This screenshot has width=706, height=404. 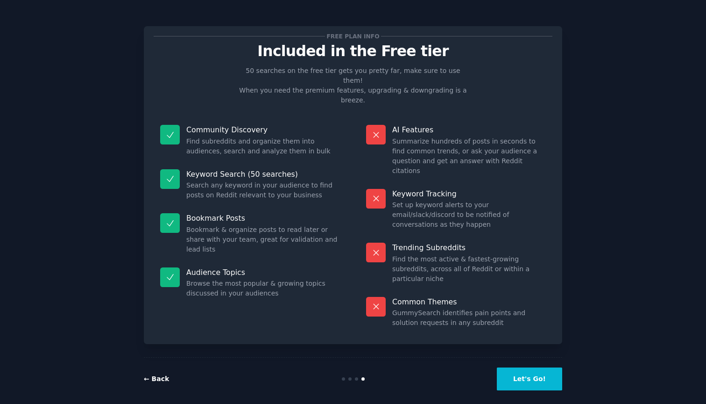 What do you see at coordinates (353, 51) in the screenshot?
I see `p: Included in the Free tier` at bounding box center [353, 51].